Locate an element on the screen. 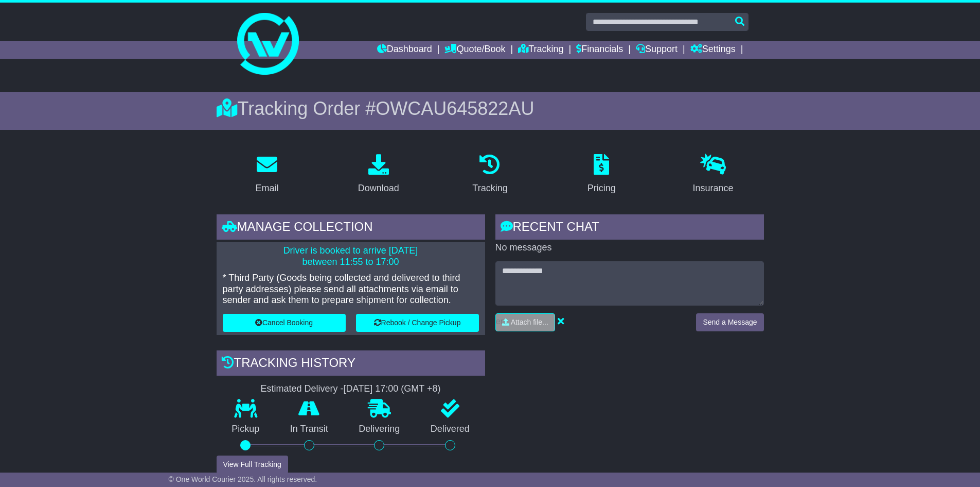 This screenshot has width=980, height=487. div: Pricing is located at coordinates (601, 188).